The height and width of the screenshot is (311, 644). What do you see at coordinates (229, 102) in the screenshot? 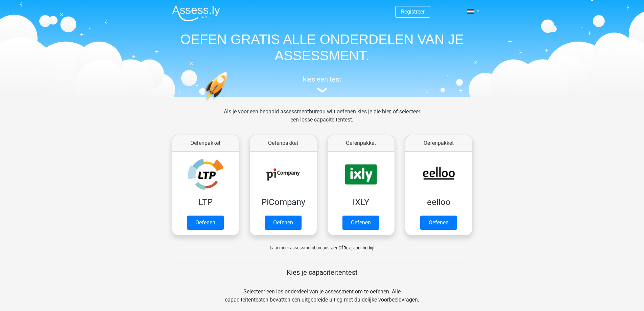
I see `img: oefenen` at bounding box center [229, 102].